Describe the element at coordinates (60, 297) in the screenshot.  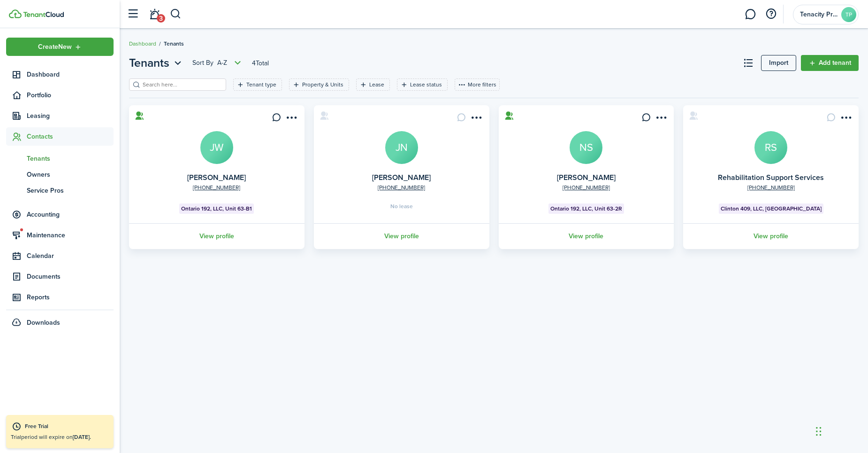
I see `a: Reports` at that location.